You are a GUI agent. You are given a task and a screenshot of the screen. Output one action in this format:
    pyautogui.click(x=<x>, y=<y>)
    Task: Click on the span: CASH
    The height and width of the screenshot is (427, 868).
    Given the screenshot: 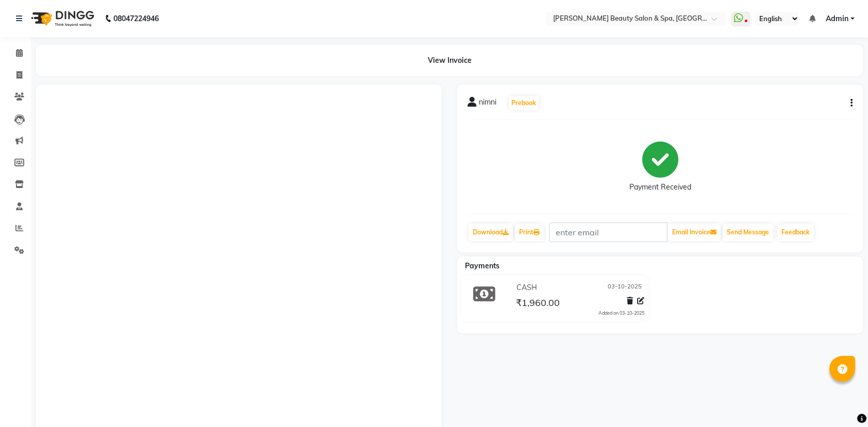 What is the action you would take?
    pyautogui.click(x=527, y=287)
    